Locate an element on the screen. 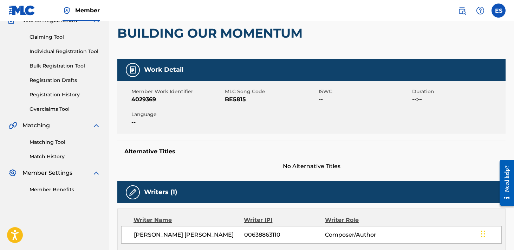 This screenshot has height=250, width=514. h5: Alternative Titles is located at coordinates (312, 152).